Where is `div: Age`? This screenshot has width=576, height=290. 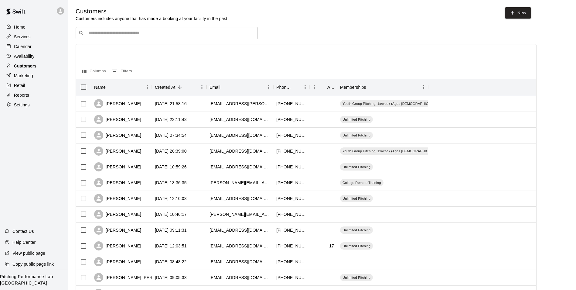 div: Age is located at coordinates (324, 87).